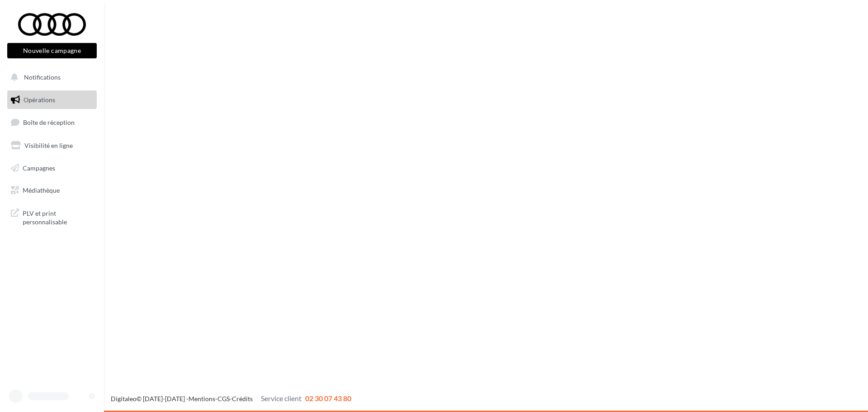  I want to click on span: Campagnes, so click(39, 167).